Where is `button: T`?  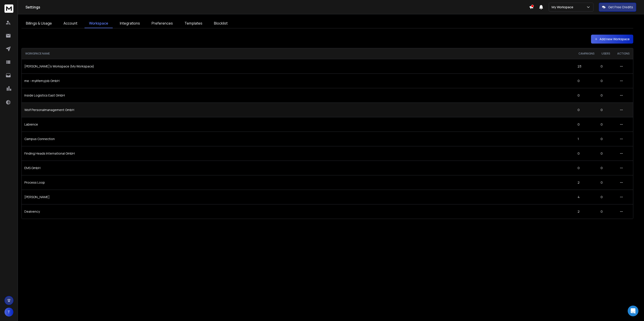
button: T is located at coordinates (9, 312).